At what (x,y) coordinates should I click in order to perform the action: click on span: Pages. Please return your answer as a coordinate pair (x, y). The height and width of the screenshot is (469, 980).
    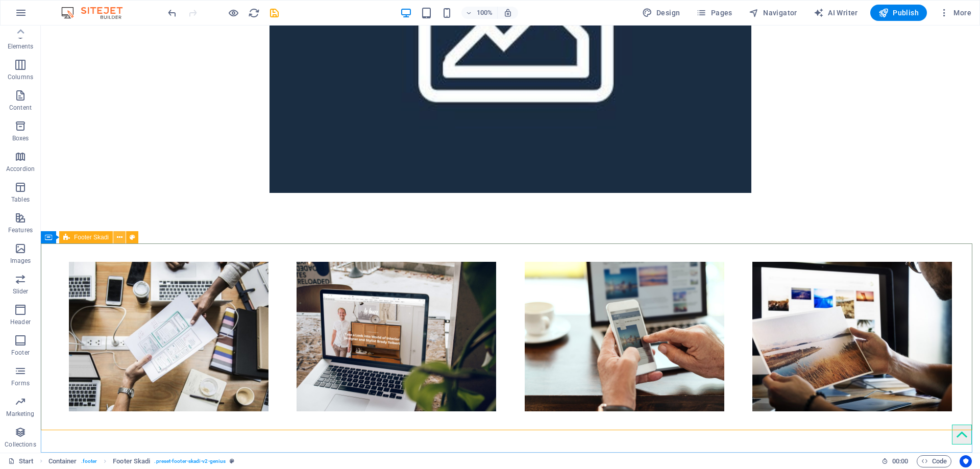
    Looking at the image, I should click on (714, 13).